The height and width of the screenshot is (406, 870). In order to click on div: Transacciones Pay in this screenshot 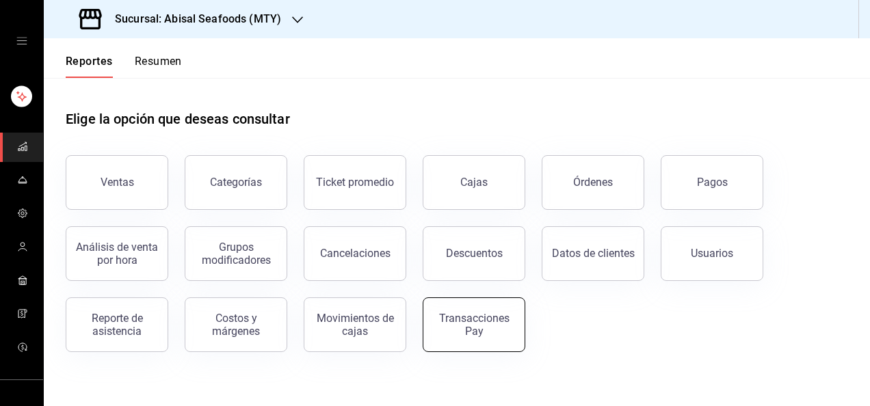, I will do `click(474, 325)`.